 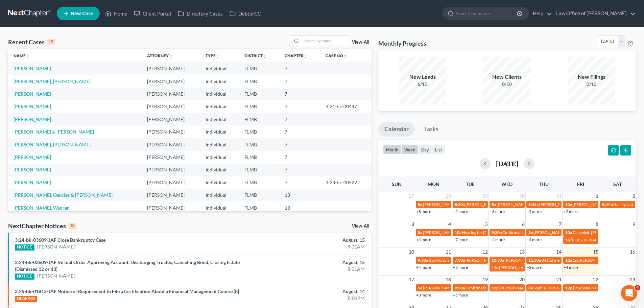 I want to click on span: 28, so click(x=448, y=197).